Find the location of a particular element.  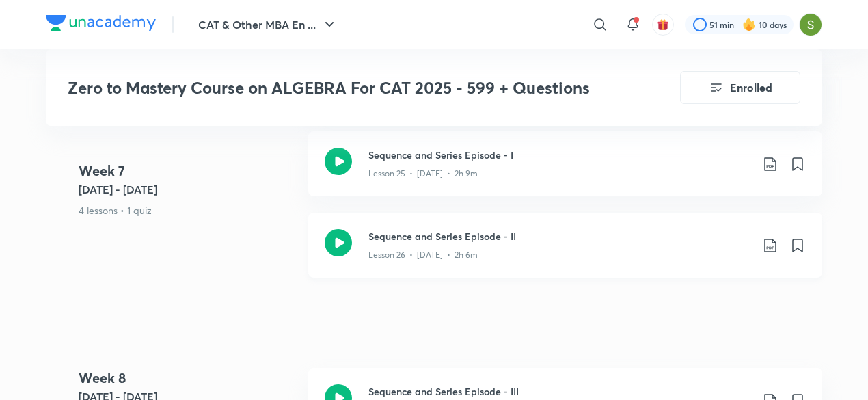

h3: Sequence and Series Episode - III is located at coordinates (560, 391).